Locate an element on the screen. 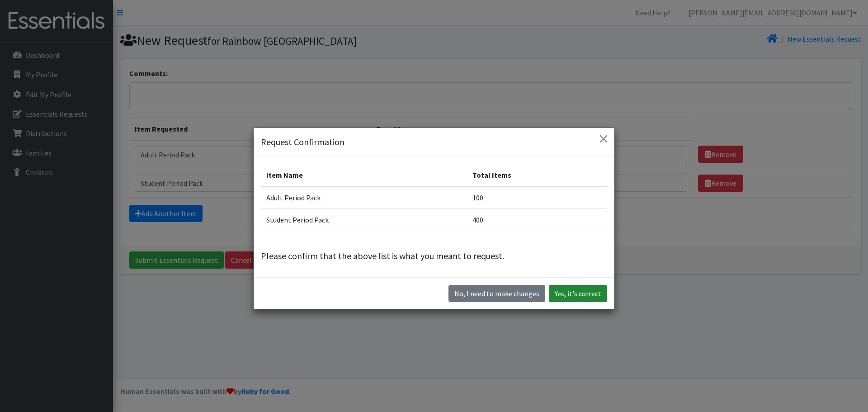 This screenshot has height=412, width=868. p: Please confirm that the above list is what you meant to request. is located at coordinates (434, 256).